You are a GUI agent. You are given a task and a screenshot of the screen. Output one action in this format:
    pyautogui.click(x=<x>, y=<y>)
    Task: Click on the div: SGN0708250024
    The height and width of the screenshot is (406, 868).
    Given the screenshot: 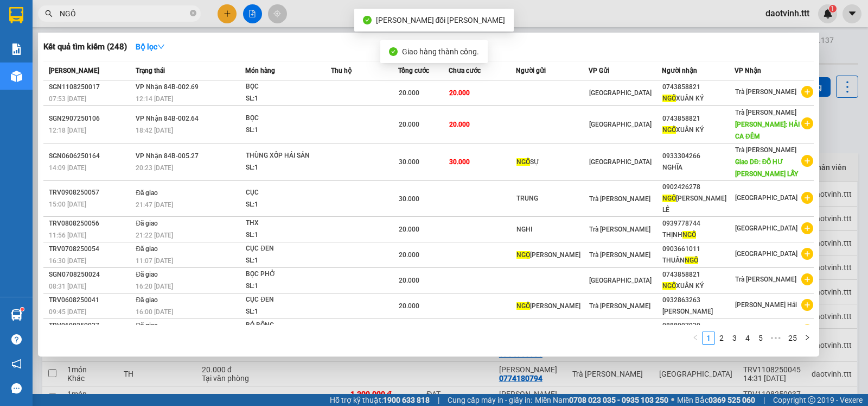 What is the action you would take?
    pyautogui.click(x=91, y=274)
    